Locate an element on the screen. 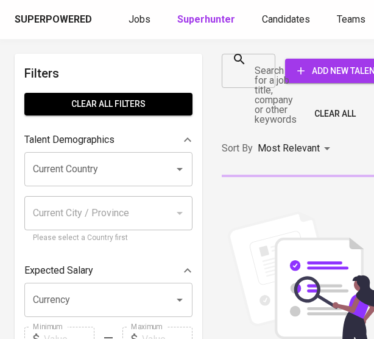 The width and height of the screenshot is (374, 339). p: Most Relevant is located at coordinates (289, 148).